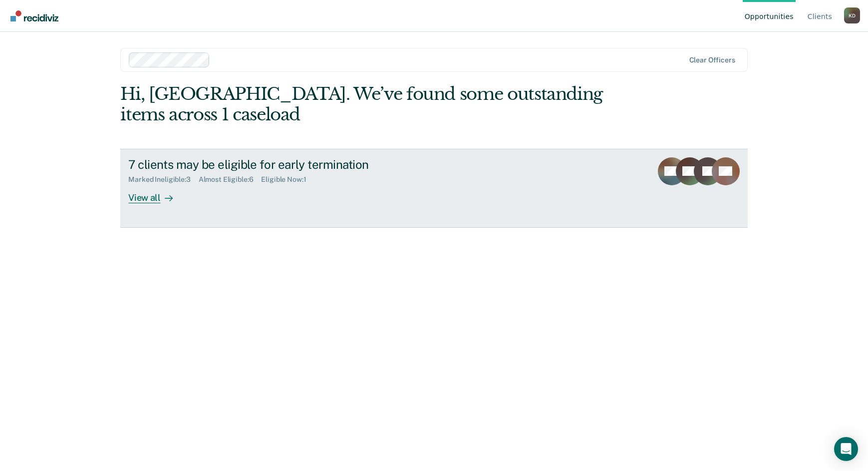 The height and width of the screenshot is (471, 868). Describe the element at coordinates (288, 179) in the screenshot. I see `div: Eligible Now : 1` at that location.